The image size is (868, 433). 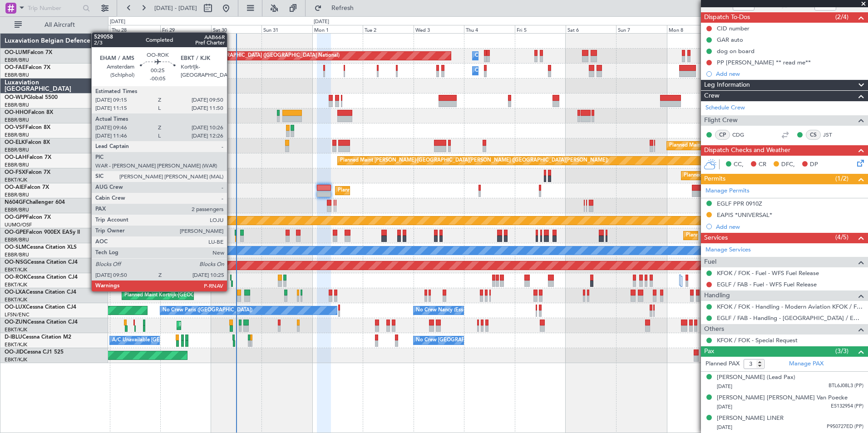 I want to click on span: OO-JID, so click(x=14, y=352).